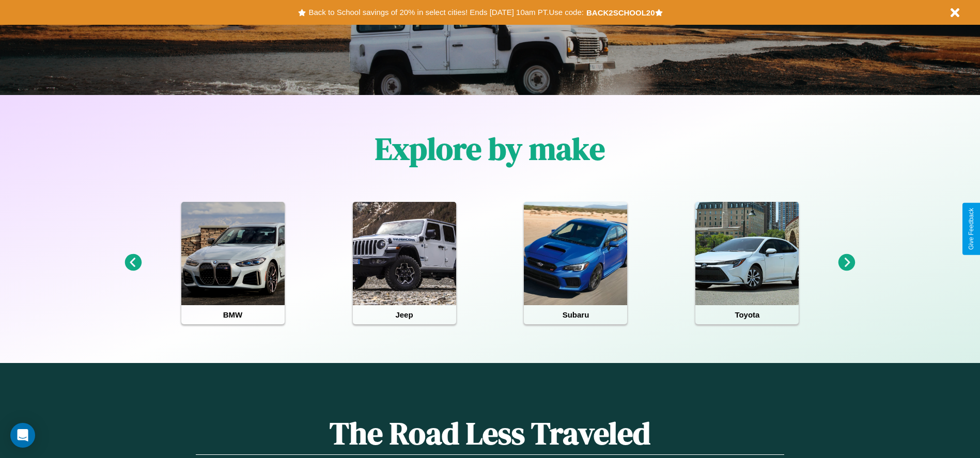 This screenshot has height=458, width=980. Describe the element at coordinates (576, 314) in the screenshot. I see `h4: Subaru` at that location.